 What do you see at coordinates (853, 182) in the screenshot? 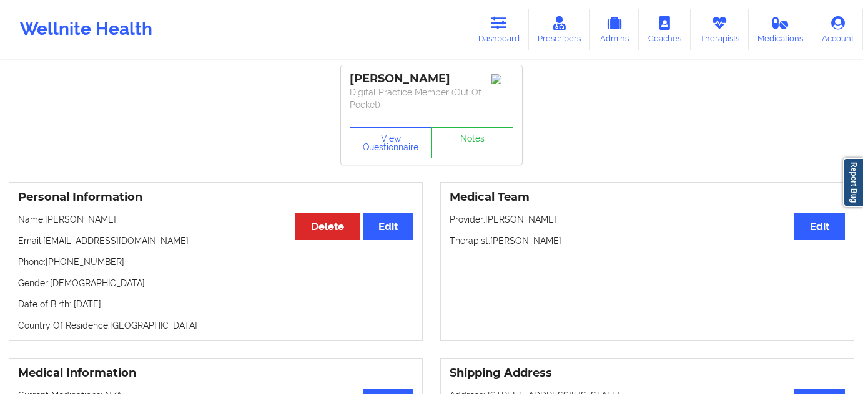
I see `a: Report Bug` at bounding box center [853, 182].